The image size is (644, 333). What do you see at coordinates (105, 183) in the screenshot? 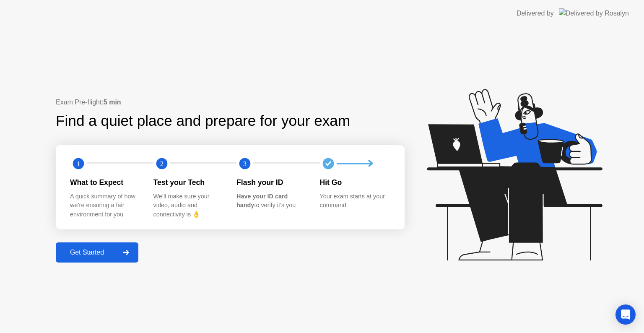
I see `div: What to Expect` at bounding box center [105, 183].